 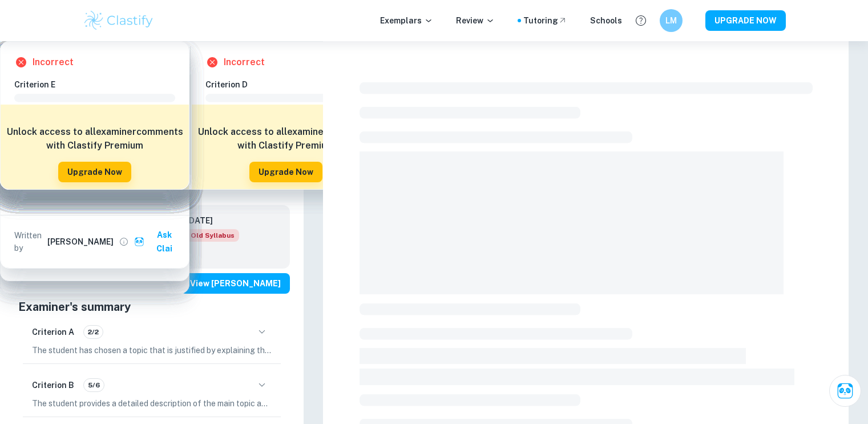 What do you see at coordinates (53, 385) in the screenshot?
I see `h6: Criterion B` at bounding box center [53, 385].